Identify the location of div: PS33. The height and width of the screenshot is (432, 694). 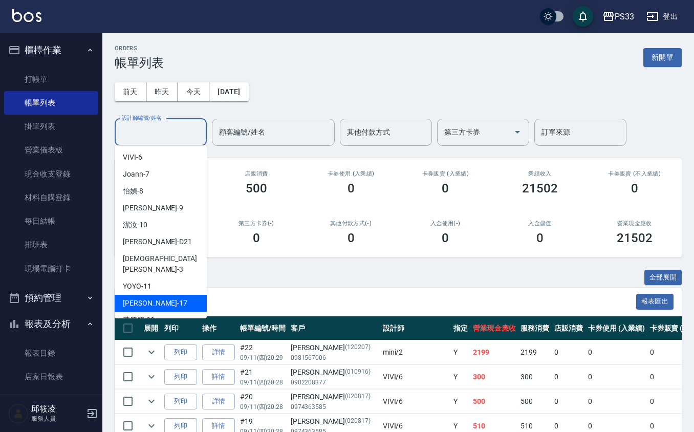
(624, 16).